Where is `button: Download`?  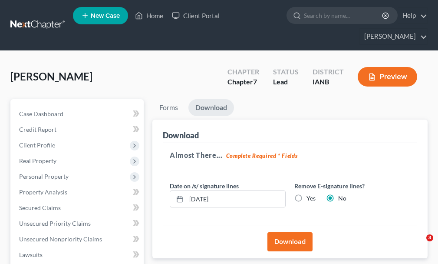 button: Download is located at coordinates (290, 241).